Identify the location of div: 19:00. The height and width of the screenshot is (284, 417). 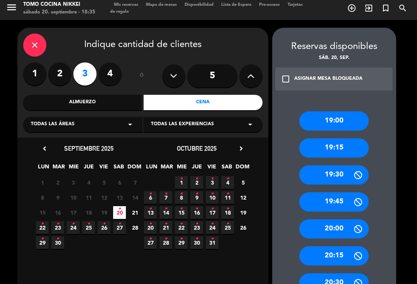
(334, 121).